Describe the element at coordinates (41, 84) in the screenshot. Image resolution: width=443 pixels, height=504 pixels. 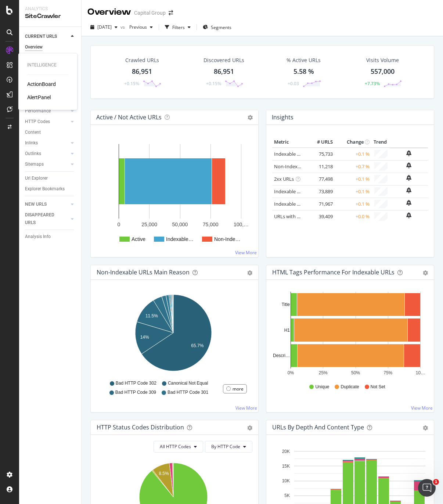
I see `div: ActionBoard` at that location.